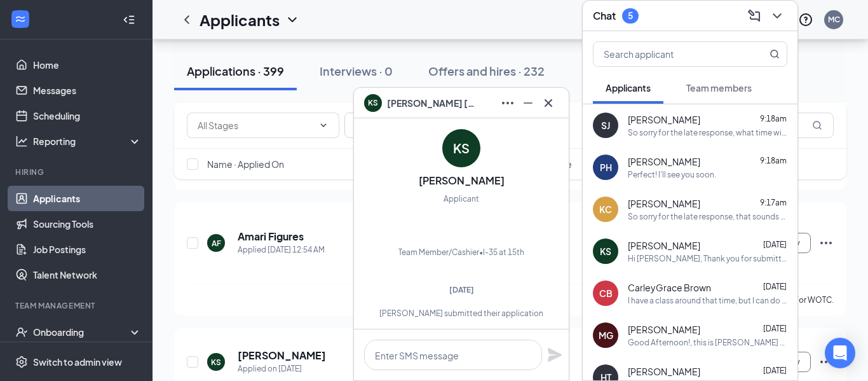  Describe the element at coordinates (22, 362) in the screenshot. I see `svg: Settings` at that location.